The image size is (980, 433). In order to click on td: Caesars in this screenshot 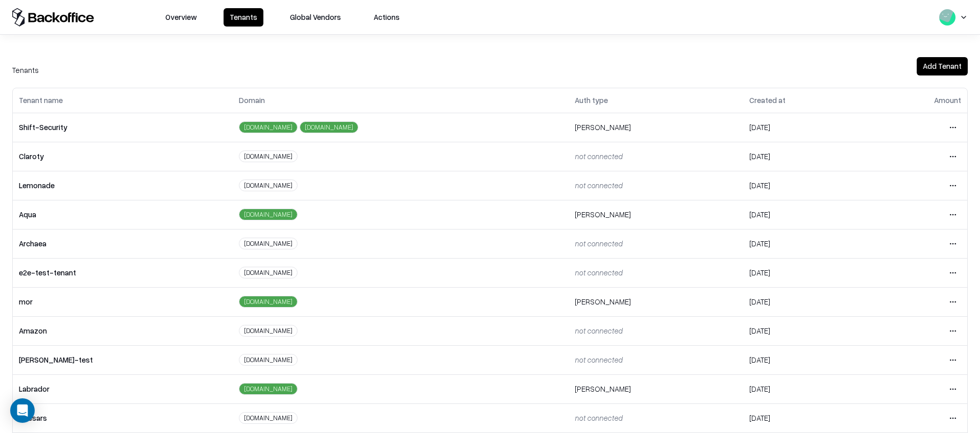, I will do `click(123, 418)`.